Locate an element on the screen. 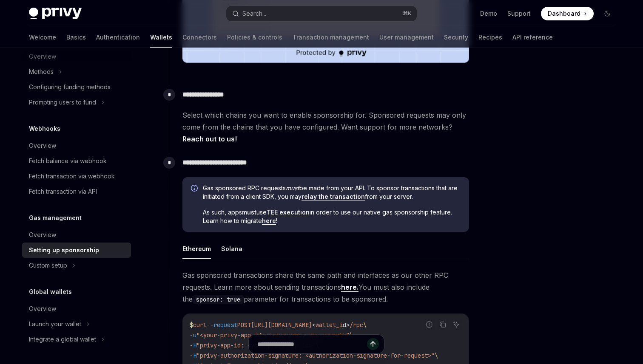 The width and height of the screenshot is (643, 364). a: Authentication is located at coordinates (118, 37).